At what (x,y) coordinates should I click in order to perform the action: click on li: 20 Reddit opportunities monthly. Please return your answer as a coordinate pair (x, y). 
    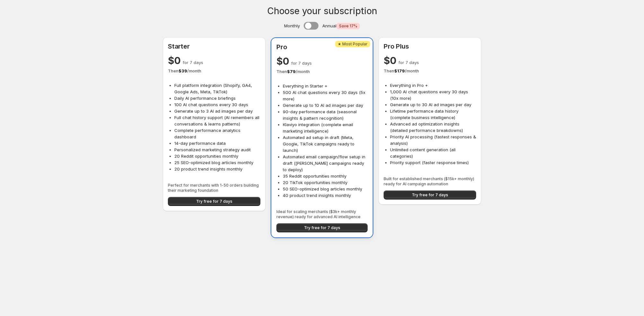
    Looking at the image, I should click on (217, 156).